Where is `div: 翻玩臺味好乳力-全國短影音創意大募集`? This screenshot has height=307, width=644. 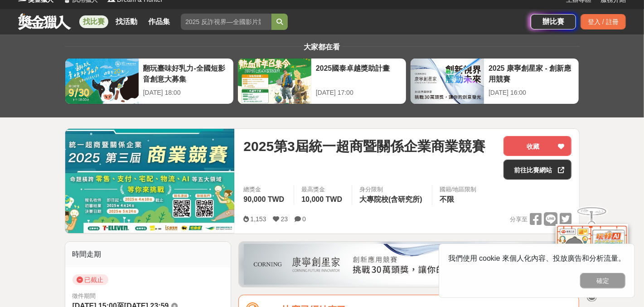
div: 翻玩臺味好乳力-全國短影音創意大募集 is located at coordinates (186, 73).